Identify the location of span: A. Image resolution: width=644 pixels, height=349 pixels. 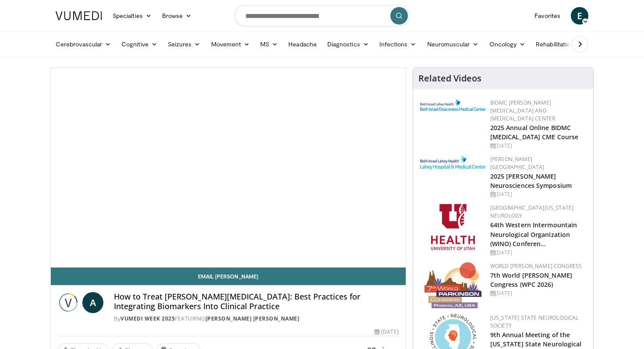
(93, 303).